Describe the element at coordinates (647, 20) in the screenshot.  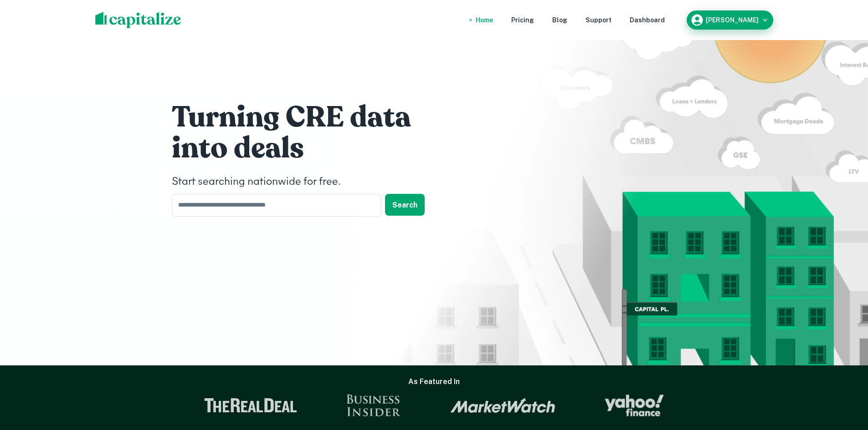
I see `div: Dashboard` at that location.